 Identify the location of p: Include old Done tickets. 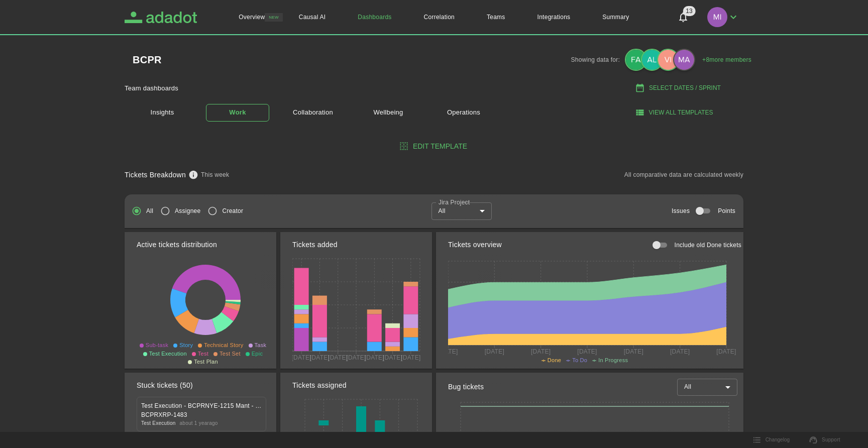
(707, 245).